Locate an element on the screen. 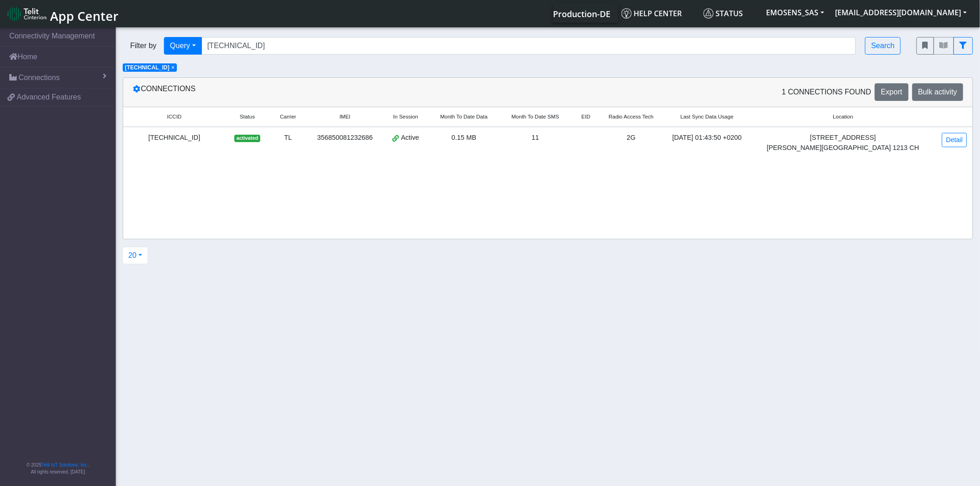 Image resolution: width=980 pixels, height=486 pixels. span: Connections is located at coordinates (39, 78).